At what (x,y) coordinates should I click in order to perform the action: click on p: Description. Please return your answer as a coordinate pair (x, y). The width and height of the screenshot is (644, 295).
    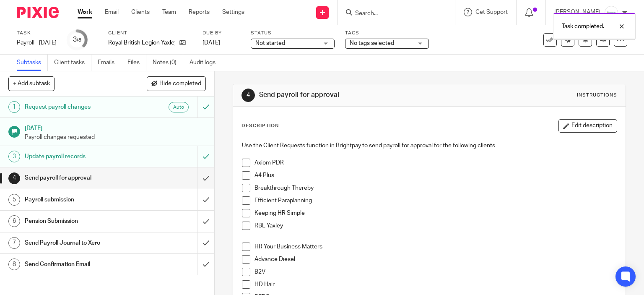
    Looking at the image, I should click on (260, 126).